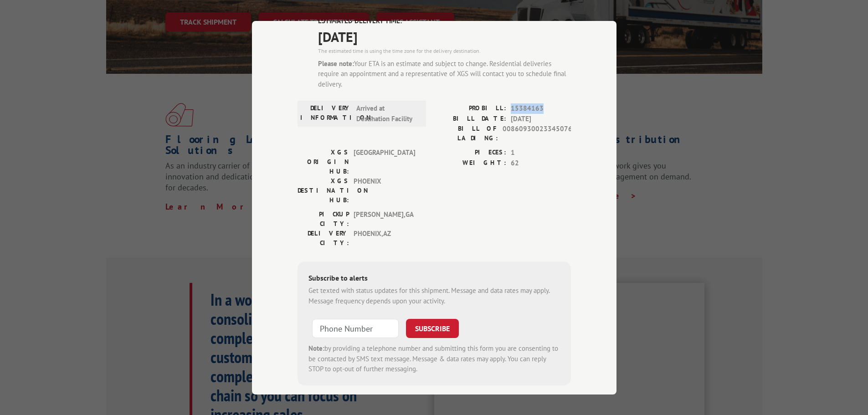 Image resolution: width=868 pixels, height=415 pixels. Describe the element at coordinates (323, 238) in the screenshot. I see `label: DELIVERY CITY:` at that location.